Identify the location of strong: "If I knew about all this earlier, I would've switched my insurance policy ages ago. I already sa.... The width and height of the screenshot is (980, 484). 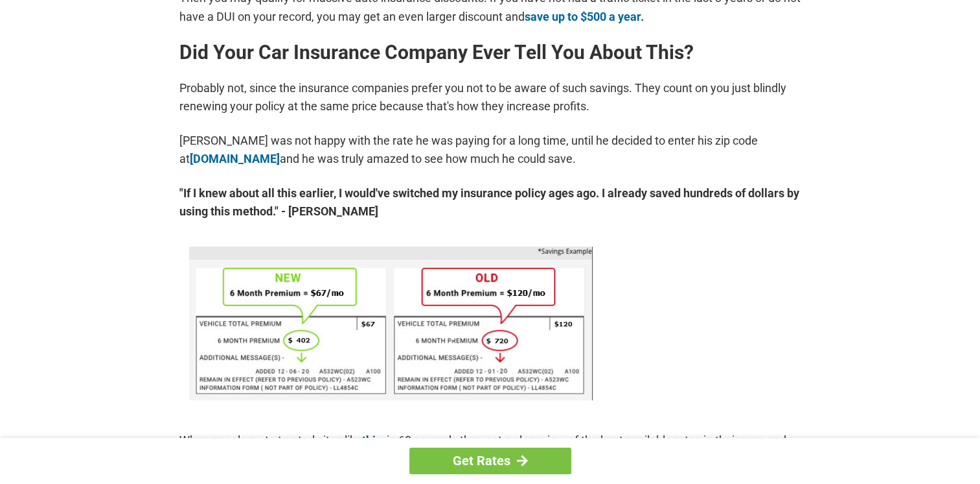
(490, 202).